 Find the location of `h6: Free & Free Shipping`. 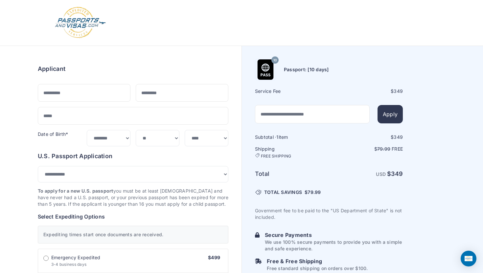

h6: Free & Free Shipping is located at coordinates (317, 261).